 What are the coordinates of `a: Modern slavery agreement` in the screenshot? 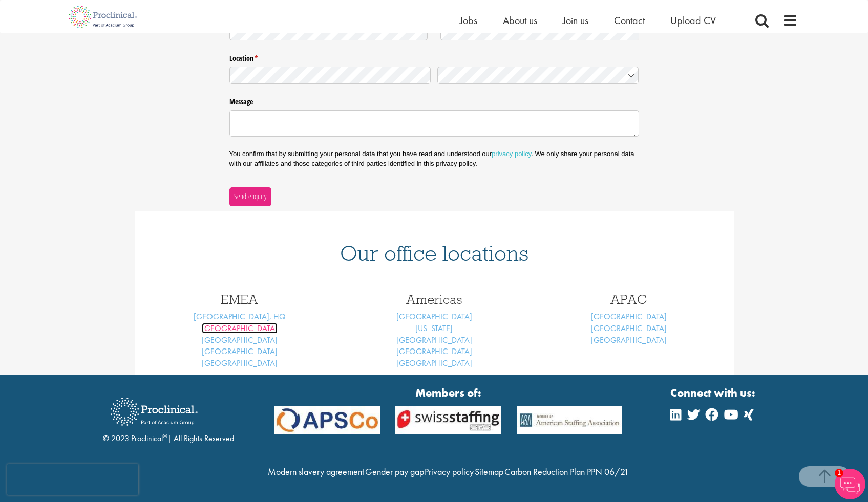 It's located at (315, 471).